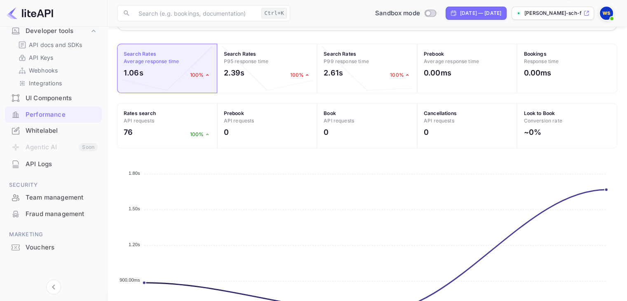 The image size is (627, 301). What do you see at coordinates (541, 61) in the screenshot?
I see `span: Response time` at bounding box center [541, 61].